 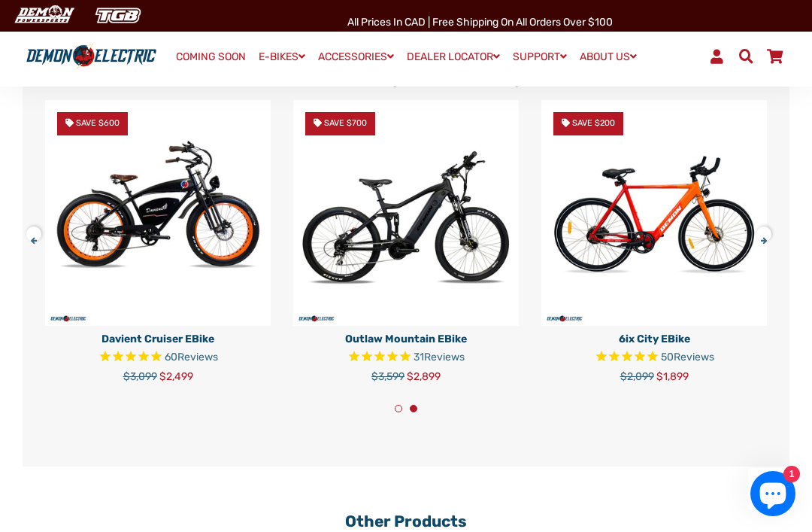 I want to click on span: $3,599, so click(x=388, y=376).